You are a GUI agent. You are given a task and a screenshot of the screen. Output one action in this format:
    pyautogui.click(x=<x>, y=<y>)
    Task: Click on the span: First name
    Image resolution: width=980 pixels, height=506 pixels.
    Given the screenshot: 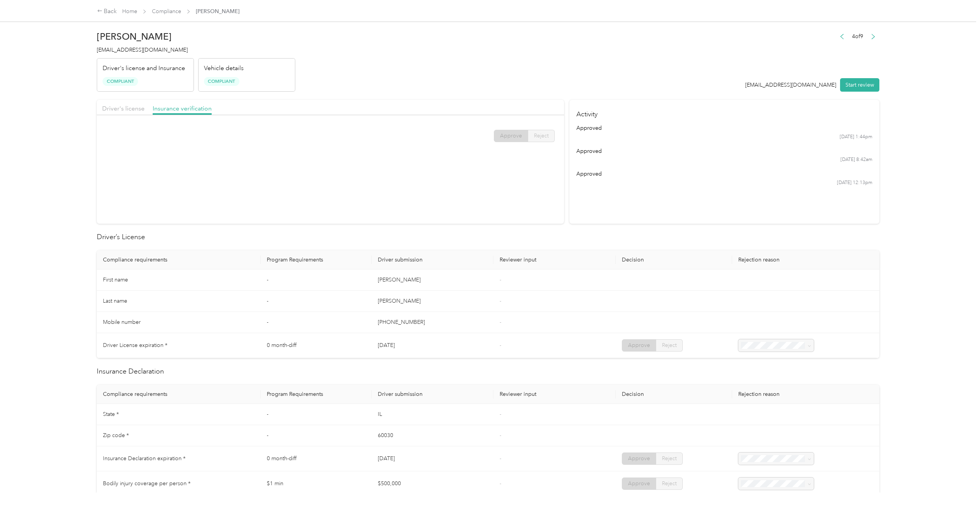 What is the action you would take?
    pyautogui.click(x=115, y=280)
    